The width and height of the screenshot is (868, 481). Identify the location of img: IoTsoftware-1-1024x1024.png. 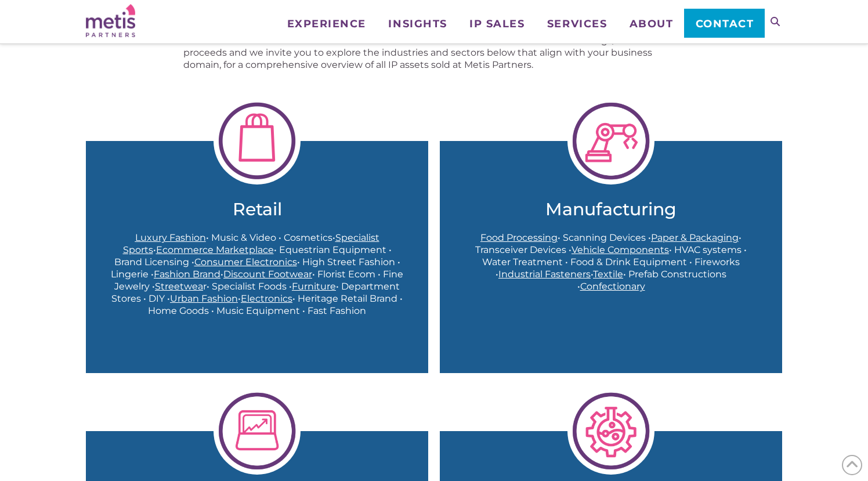
(257, 431).